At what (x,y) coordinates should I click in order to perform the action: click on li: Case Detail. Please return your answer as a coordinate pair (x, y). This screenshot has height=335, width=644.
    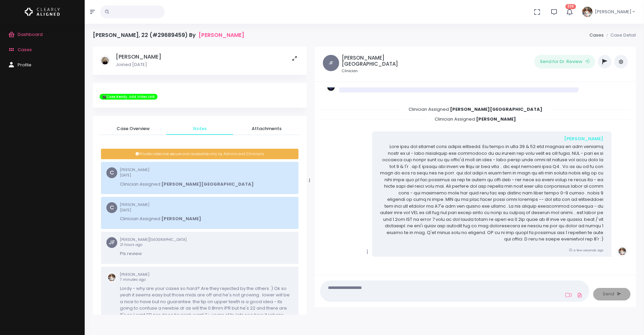
    Looking at the image, I should click on (619, 35).